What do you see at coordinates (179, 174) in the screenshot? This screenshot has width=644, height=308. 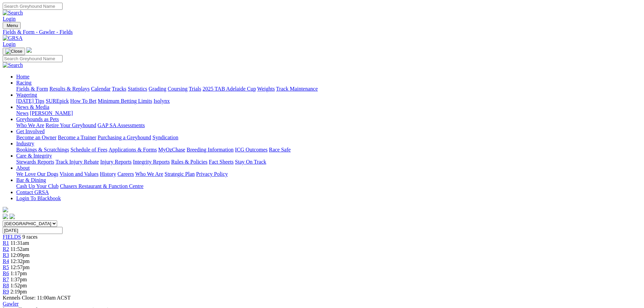 I see `a: Strategic Plan` at bounding box center [179, 174].